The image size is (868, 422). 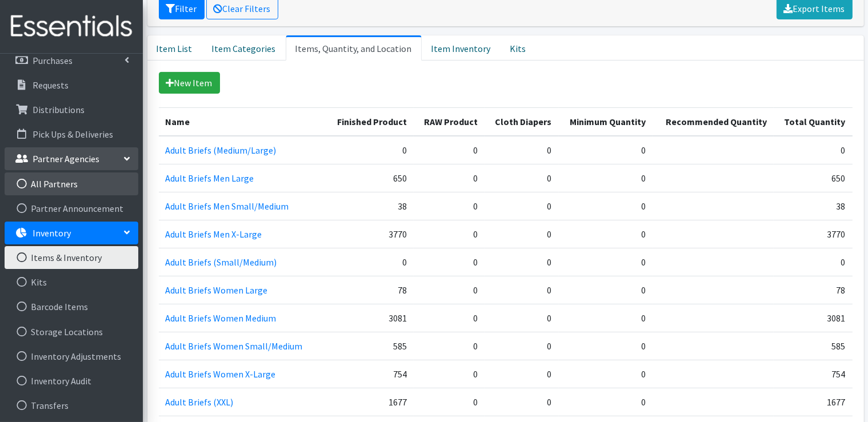 What do you see at coordinates (50, 85) in the screenshot?
I see `p: Requests` at bounding box center [50, 85].